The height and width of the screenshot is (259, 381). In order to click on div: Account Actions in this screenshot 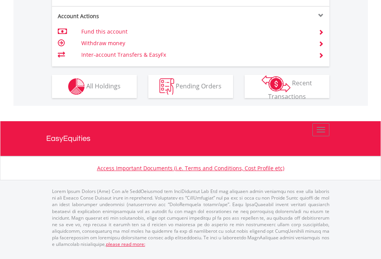, I will do `click(121, 16)`.